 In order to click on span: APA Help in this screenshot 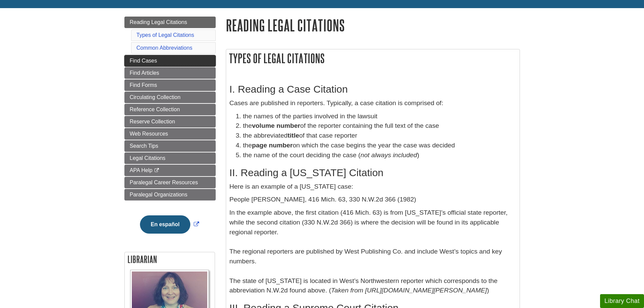, I will do `click(141, 170)`.